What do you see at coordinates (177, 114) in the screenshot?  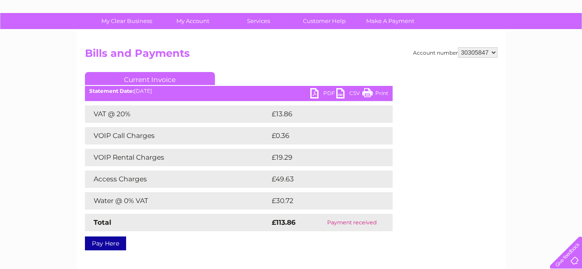 I see `td: VAT @ 20%` at bounding box center [177, 114].